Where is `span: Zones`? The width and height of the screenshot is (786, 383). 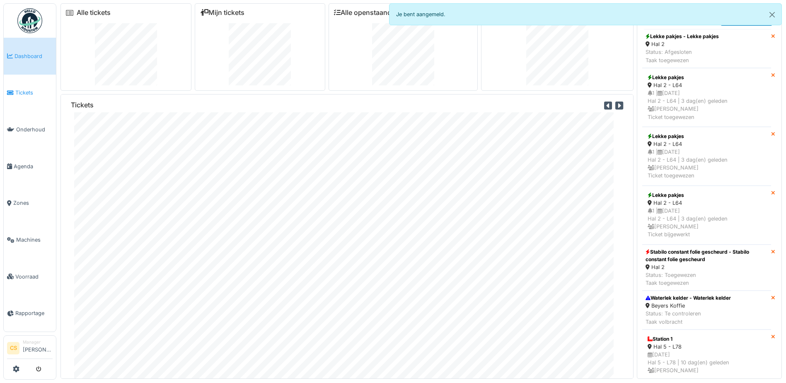 span: Zones is located at coordinates (33, 203).